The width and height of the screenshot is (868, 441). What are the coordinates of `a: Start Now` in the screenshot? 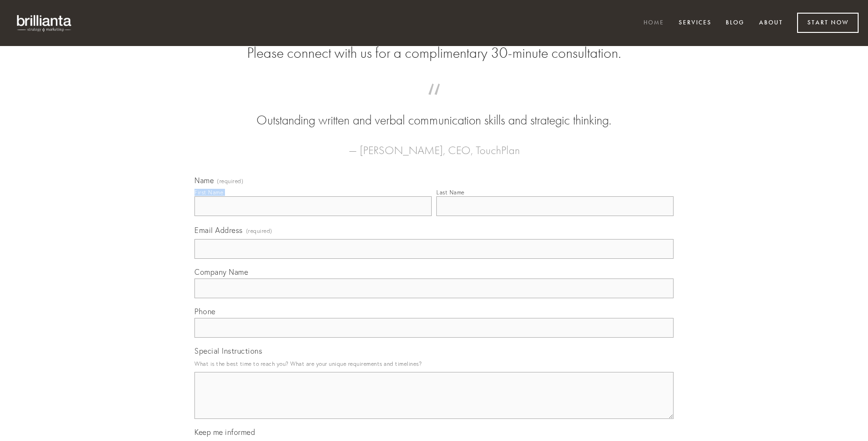 It's located at (828, 22).